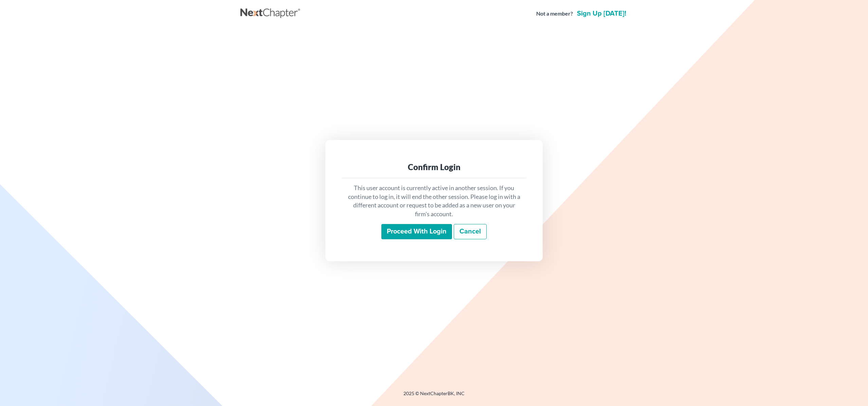  I want to click on div: Confirm Login, so click(434, 168).